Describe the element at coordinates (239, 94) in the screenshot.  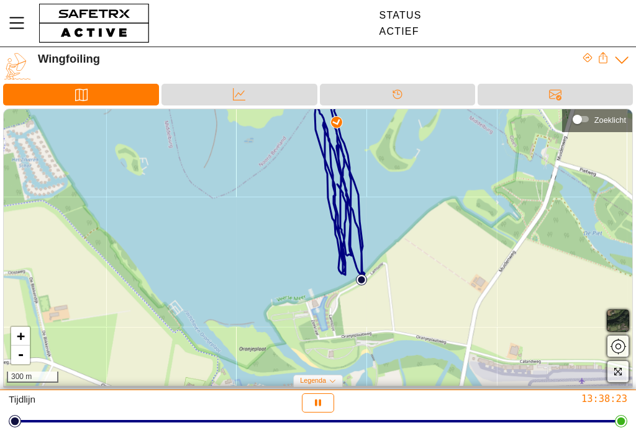
I see `div: Data` at that location.